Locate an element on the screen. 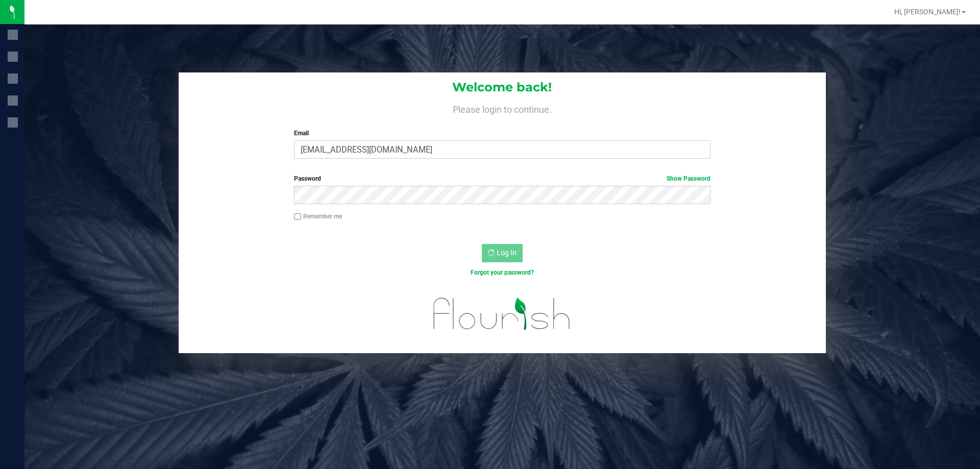 The image size is (980, 469). label: Remember me is located at coordinates (318, 217).